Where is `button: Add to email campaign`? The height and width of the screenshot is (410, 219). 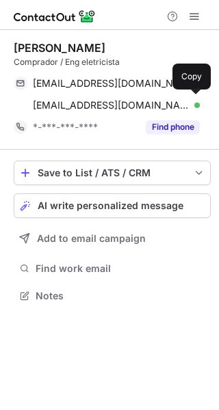 button: Add to email campaign is located at coordinates (112, 239).